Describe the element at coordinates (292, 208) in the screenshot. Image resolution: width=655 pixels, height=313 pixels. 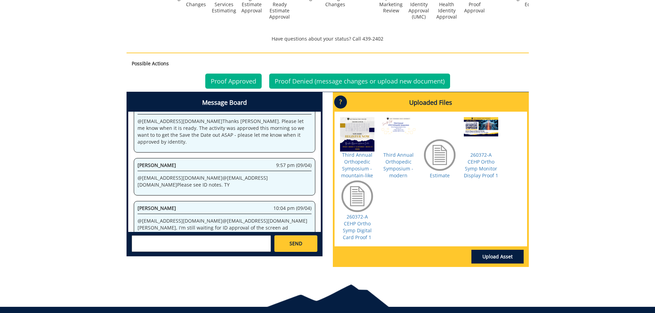
I see `span: 10:04 pm (09/04)` at that location.